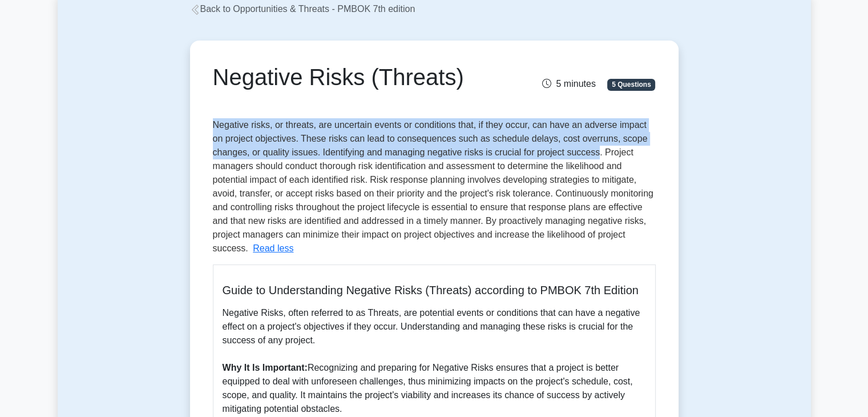  Describe the element at coordinates (568, 83) in the screenshot. I see `span: 5 minutes` at that location.